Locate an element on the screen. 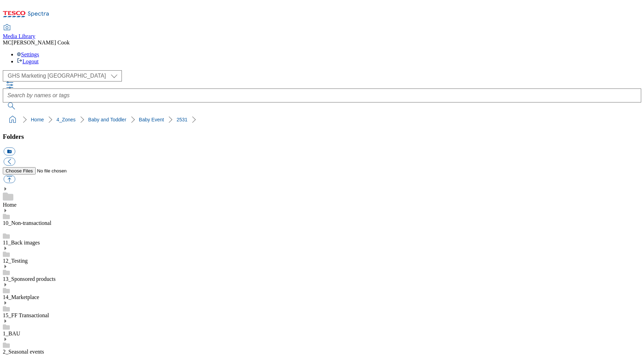 This screenshot has width=644, height=355. a: Settings is located at coordinates (28, 54).